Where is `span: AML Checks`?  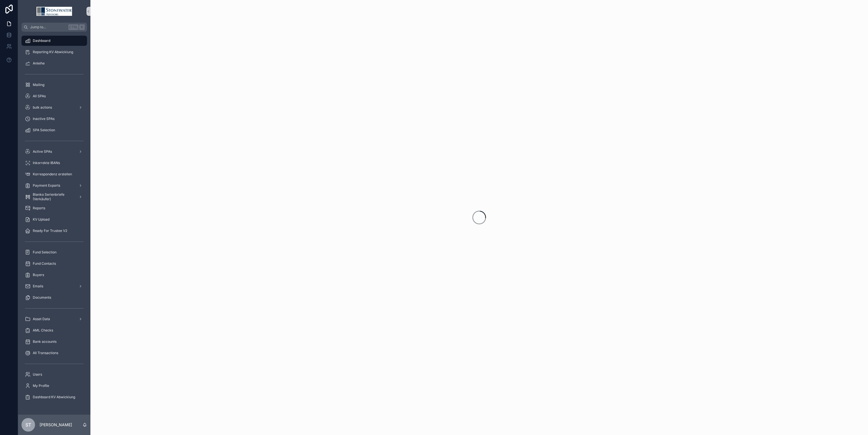
span: AML Checks is located at coordinates (43, 330).